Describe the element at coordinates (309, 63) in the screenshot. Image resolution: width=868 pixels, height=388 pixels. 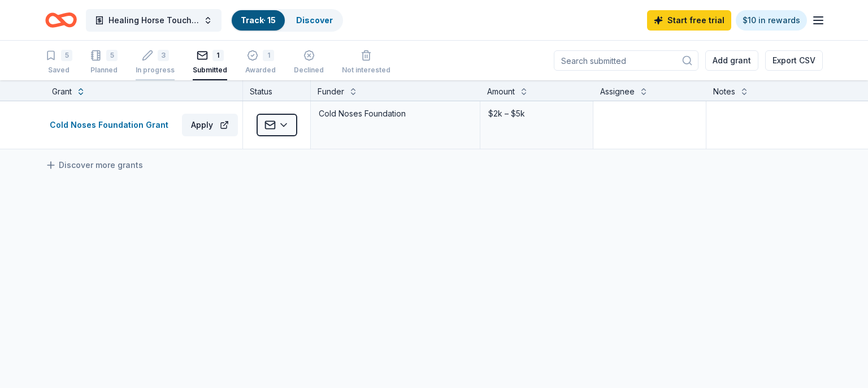
I see `button: Declined` at that location.